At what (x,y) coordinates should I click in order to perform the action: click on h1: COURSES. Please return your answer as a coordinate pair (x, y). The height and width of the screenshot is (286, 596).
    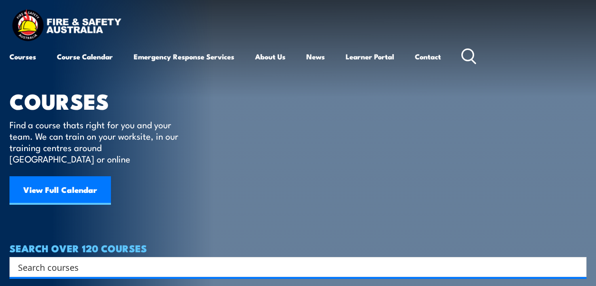
    Looking at the image, I should click on (101, 100).